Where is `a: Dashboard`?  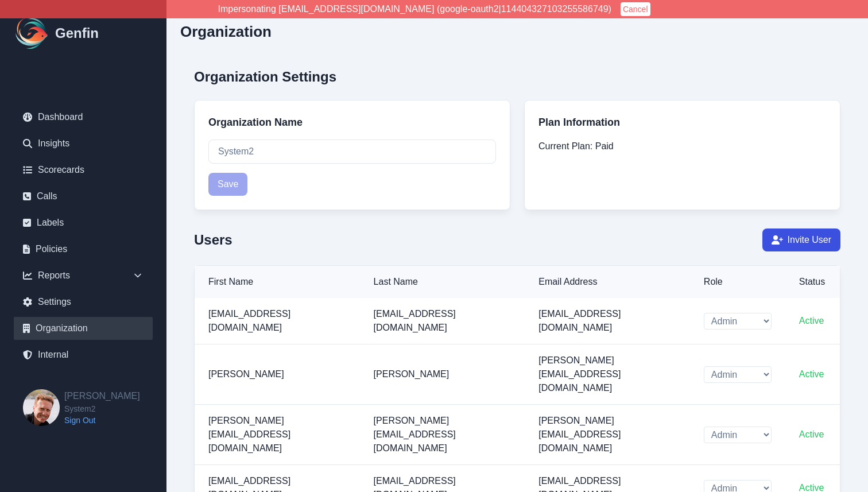 a: Dashboard is located at coordinates (83, 117).